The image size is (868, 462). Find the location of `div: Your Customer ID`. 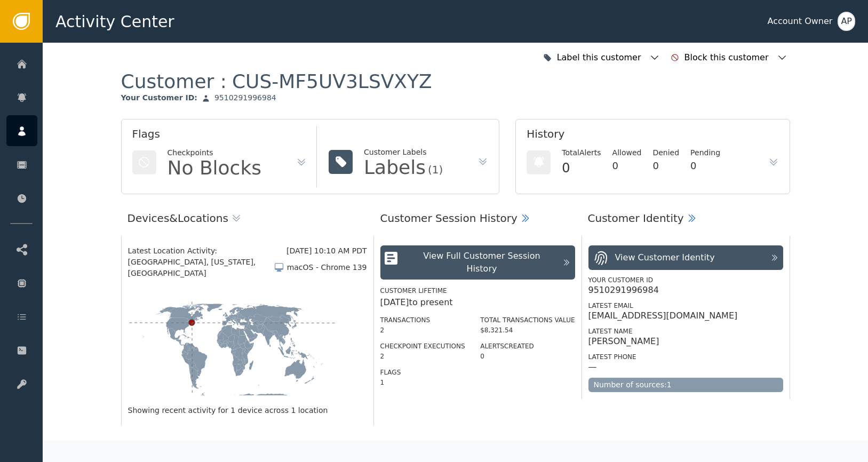

div: Your Customer ID is located at coordinates (686, 280).